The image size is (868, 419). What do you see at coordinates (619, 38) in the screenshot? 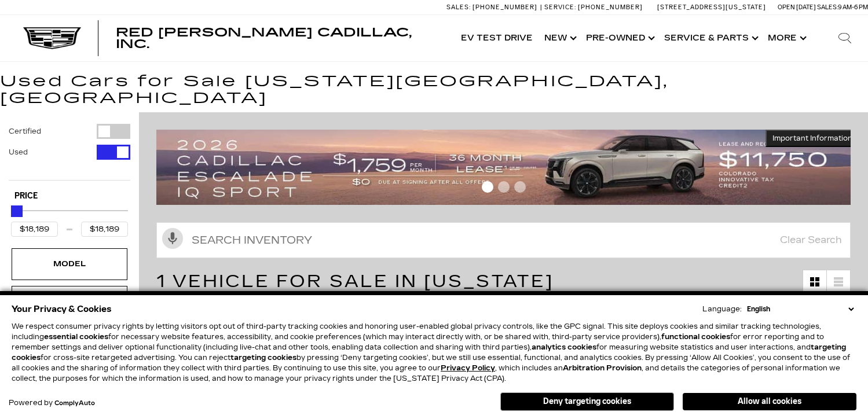
I see `a: Pre-Owned` at bounding box center [619, 38].